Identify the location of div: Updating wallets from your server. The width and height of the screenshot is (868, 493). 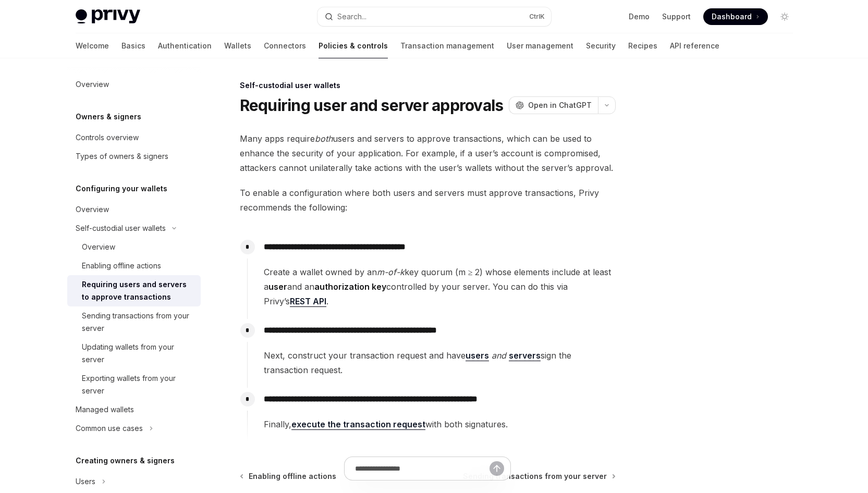
(138, 354).